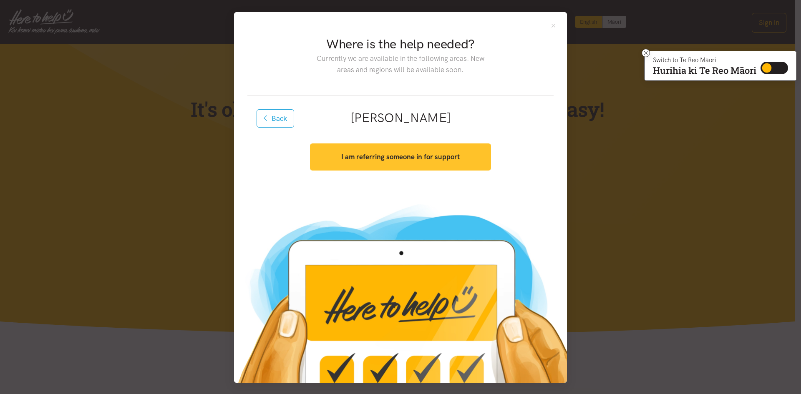 This screenshot has height=394, width=801. I want to click on button: Back, so click(275, 119).